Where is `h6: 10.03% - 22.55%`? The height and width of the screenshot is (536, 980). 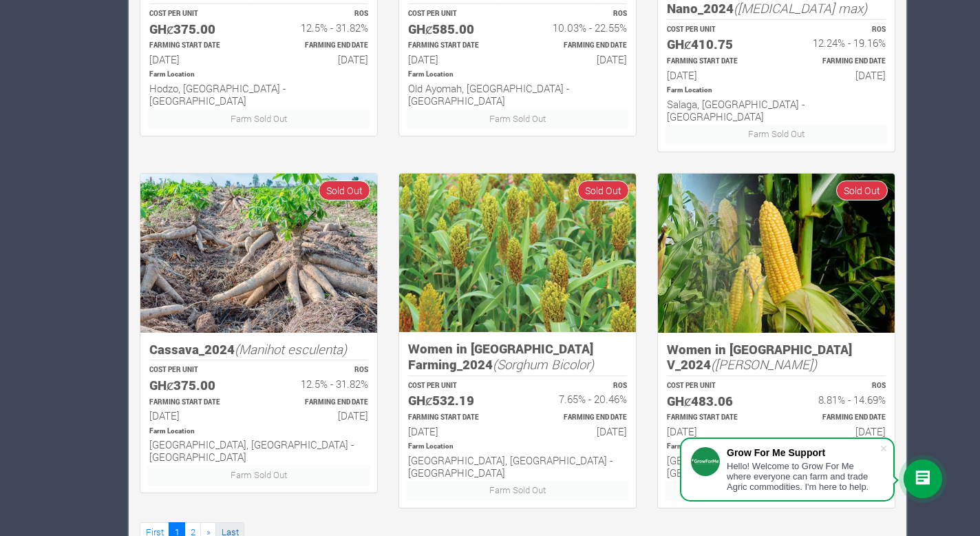 h6: 10.03% - 22.55% is located at coordinates (578, 28).